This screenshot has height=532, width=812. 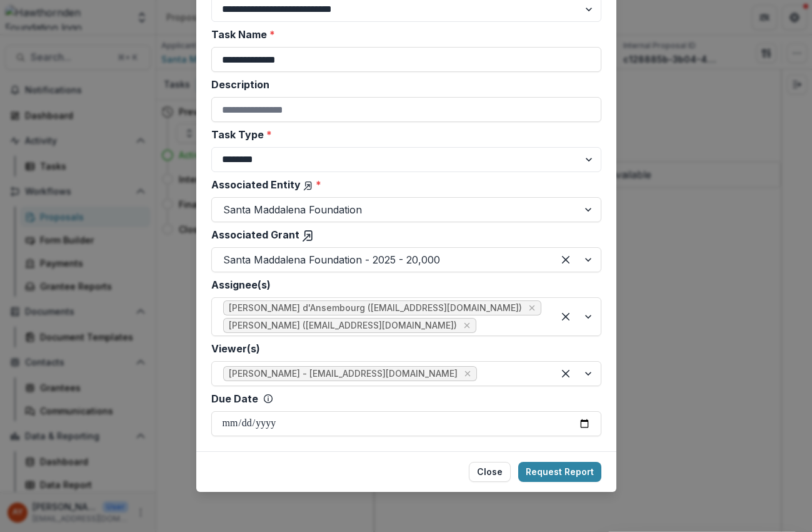 What do you see at coordinates (467, 325) in the screenshot?
I see `div: Remove Barbara Spence (bjs1000@aol.com)` at bounding box center [467, 325].